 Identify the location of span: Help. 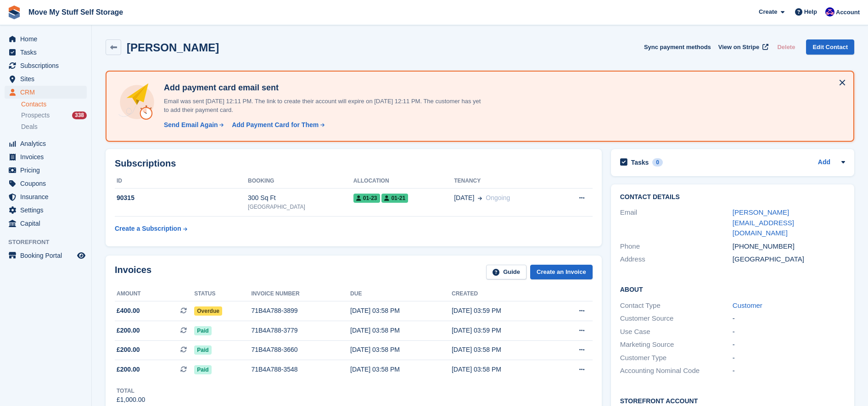
(810, 12).